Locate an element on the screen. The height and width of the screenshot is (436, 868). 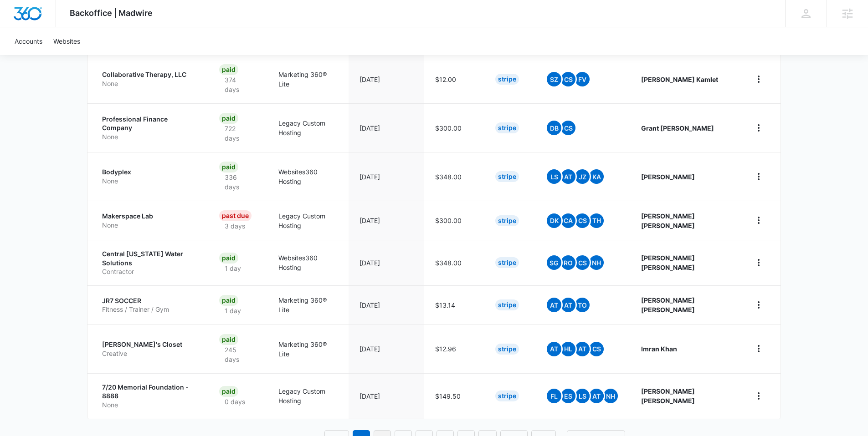
p: 7/20 Memorial Foundation - 8888 is located at coordinates (150, 391).